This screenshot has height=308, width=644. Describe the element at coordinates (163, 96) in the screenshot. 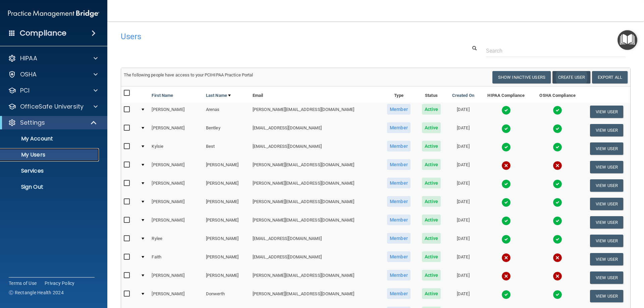

I see `a: First Name` at that location.